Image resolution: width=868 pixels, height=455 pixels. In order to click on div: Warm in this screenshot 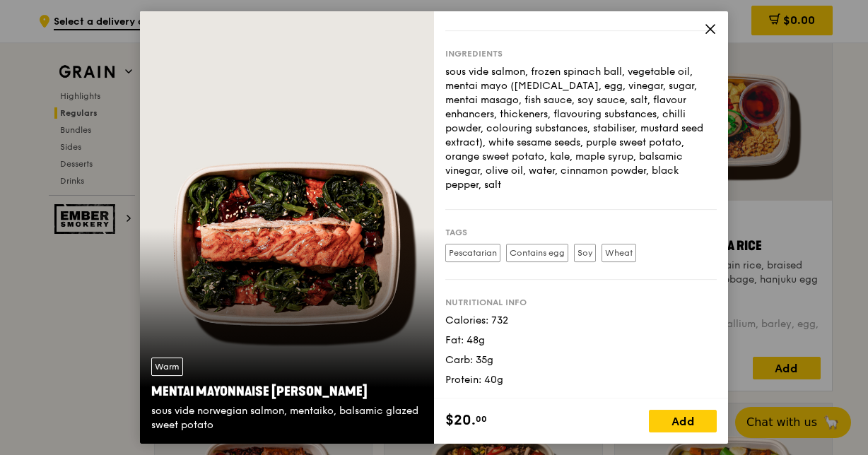, I will do `click(167, 366)`.